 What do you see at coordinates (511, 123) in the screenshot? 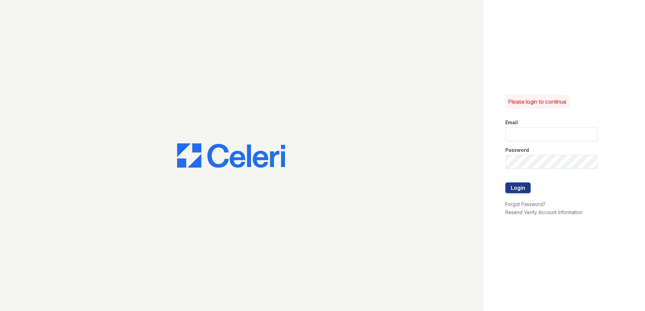
I see `label: Email` at bounding box center [511, 123].